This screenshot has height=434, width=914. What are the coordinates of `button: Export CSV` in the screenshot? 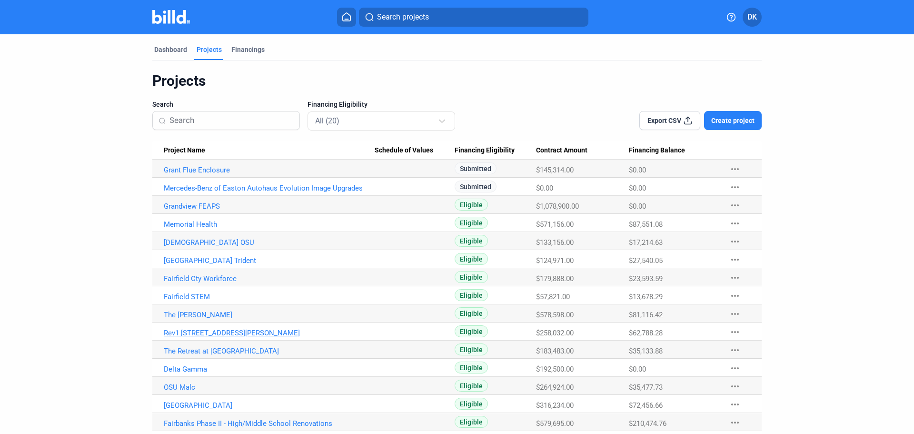 It's located at (670, 120).